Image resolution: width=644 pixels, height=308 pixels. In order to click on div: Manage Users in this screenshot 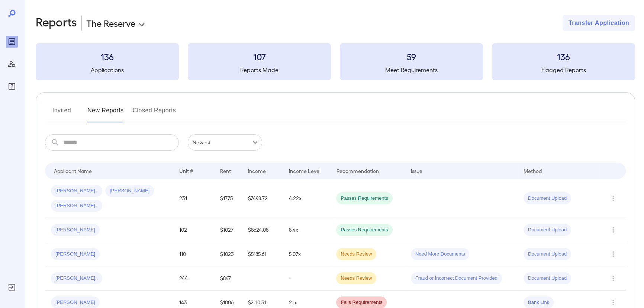, I will do `click(12, 64)`.